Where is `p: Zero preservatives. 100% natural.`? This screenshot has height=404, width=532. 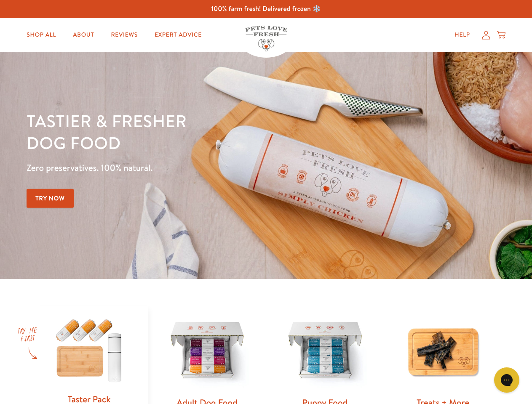
p: Zero preservatives. 100% natural. is located at coordinates (186, 168).